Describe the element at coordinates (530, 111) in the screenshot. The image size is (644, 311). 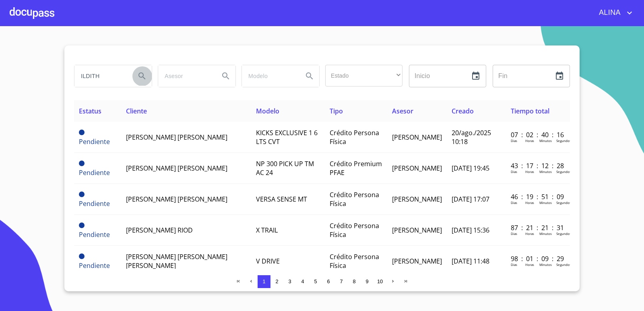
I see `span: Tiempo total` at that location.